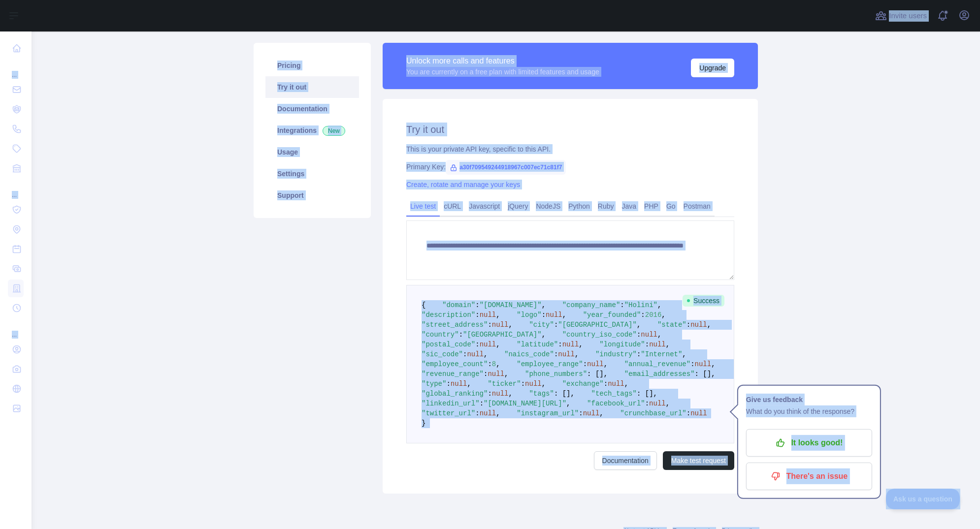 Image resolution: width=980 pixels, height=529 pixels. Describe the element at coordinates (548, 206) in the screenshot. I see `a: NodeJS` at that location.